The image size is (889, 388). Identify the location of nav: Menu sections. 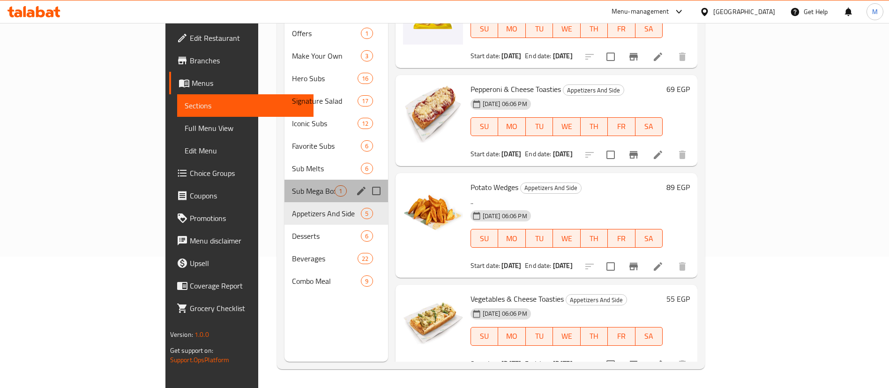
(336, 157).